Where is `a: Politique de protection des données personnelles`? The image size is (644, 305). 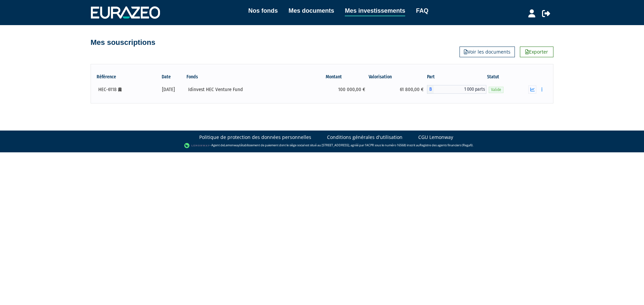 a: Politique de protection des données personnelles is located at coordinates (255, 138).